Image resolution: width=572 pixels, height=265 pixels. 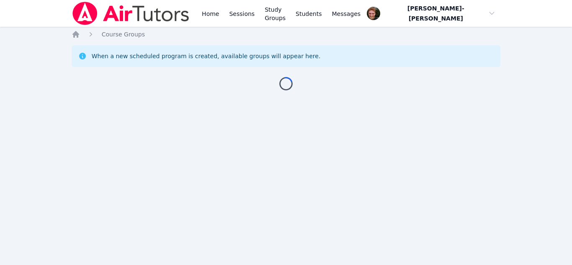 What do you see at coordinates (206, 56) in the screenshot?
I see `div: When a new scheduled program is created, available groups will appear here.` at bounding box center [206, 56].